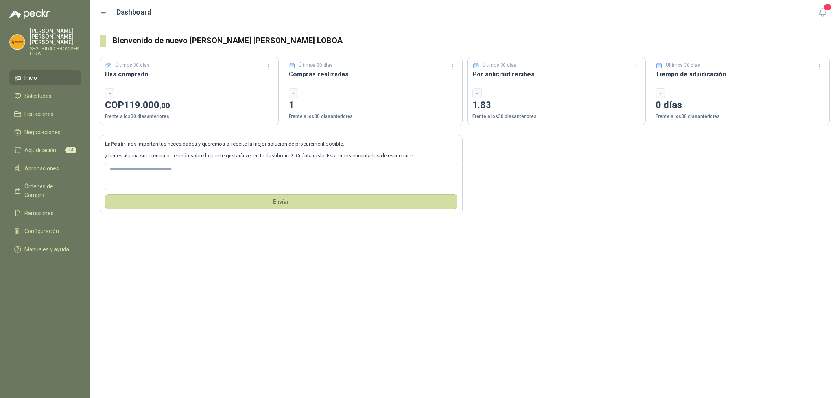  I want to click on img: Logo peakr, so click(30, 14).